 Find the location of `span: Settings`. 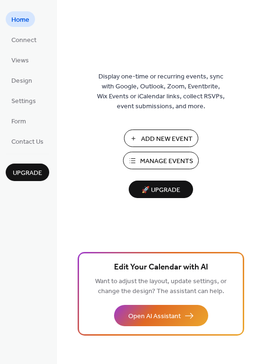

span: Settings is located at coordinates (24, 101).